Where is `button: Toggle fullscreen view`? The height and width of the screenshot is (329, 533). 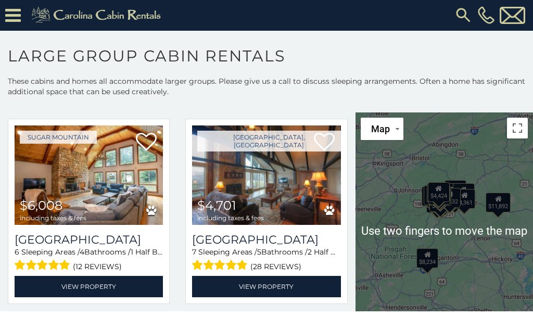 button: Toggle fullscreen view is located at coordinates (517, 129).